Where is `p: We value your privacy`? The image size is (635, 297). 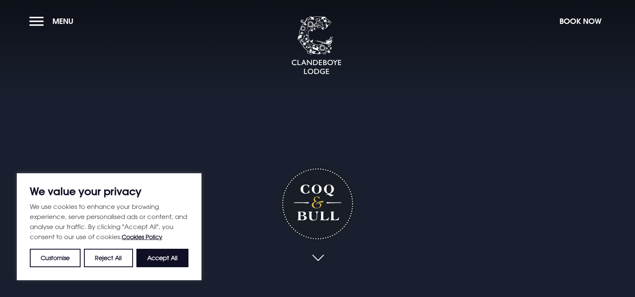 p: We value your privacy is located at coordinates (109, 191).